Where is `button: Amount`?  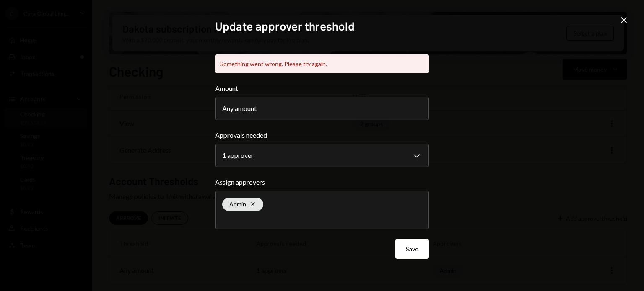
button: Amount is located at coordinates (322, 108).